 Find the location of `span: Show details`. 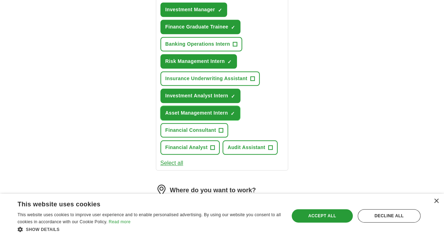

span: Show details is located at coordinates (43, 229).